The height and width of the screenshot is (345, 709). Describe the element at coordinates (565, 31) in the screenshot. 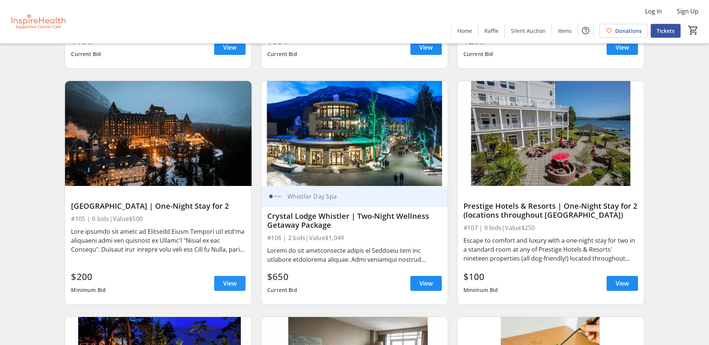

I see `a: Items` at that location.